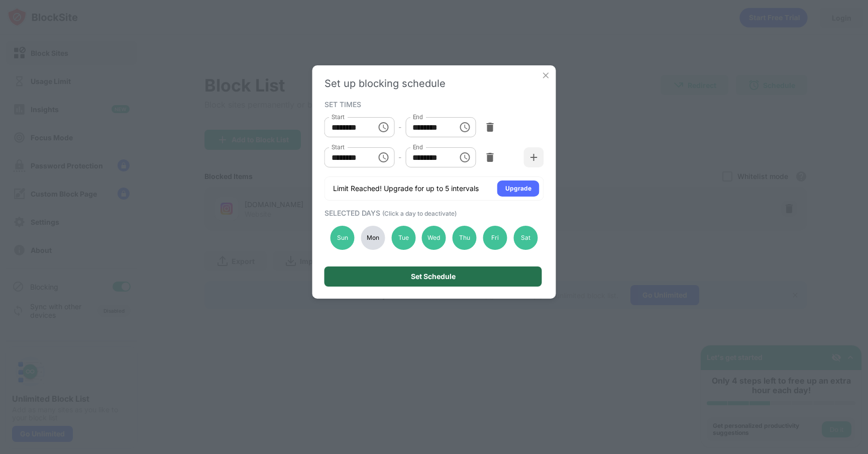  What do you see at coordinates (526, 238) in the screenshot?
I see `div: Sat` at bounding box center [526, 238].